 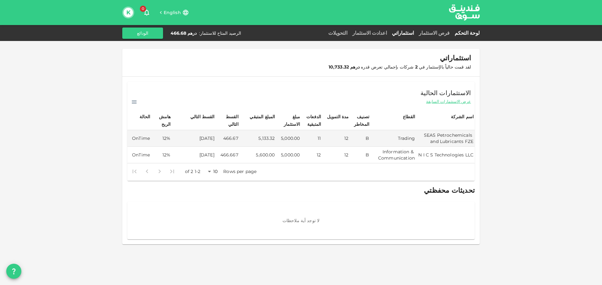 I want to click on span: عرض الاستثمارات السابقة, so click(x=448, y=102).